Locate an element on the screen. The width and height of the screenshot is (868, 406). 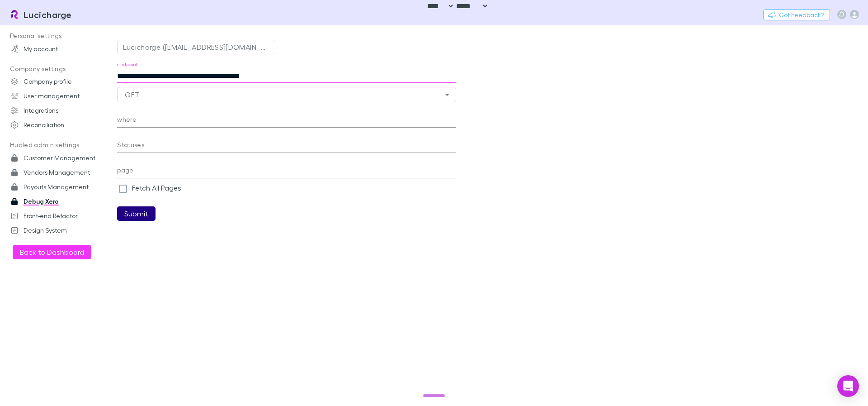
p: Company settings is located at coordinates (62, 68).